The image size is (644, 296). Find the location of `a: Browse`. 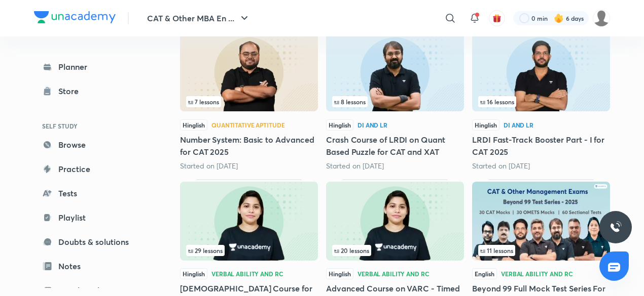

a: Browse is located at coordinates (93, 145).